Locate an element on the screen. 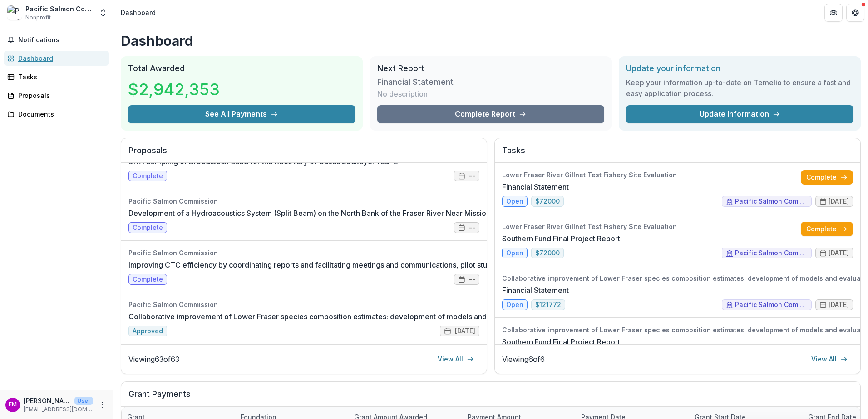 This screenshot has height=419, width=868. h3: Financial Statement is located at coordinates (415, 82).